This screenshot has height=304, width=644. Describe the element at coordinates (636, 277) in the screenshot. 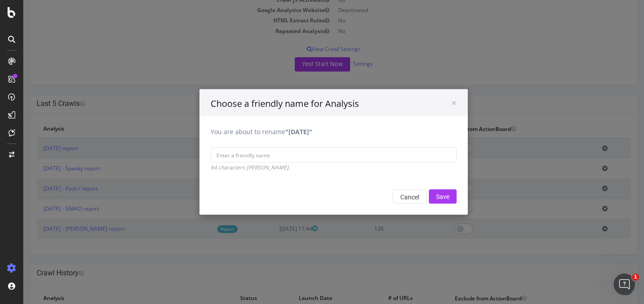

I see `span: 1` at that location.